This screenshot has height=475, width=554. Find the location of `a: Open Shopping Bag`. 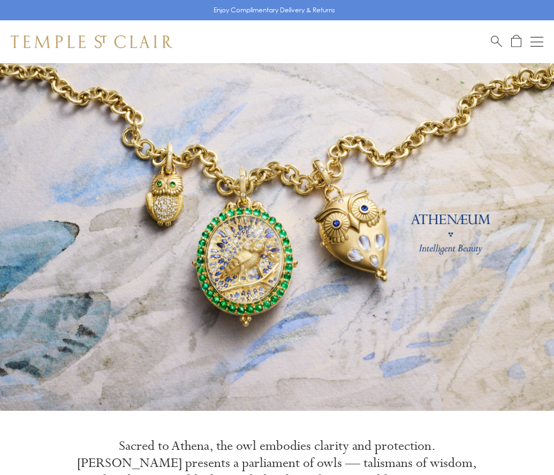

a: Open Shopping Bag is located at coordinates (516, 41).